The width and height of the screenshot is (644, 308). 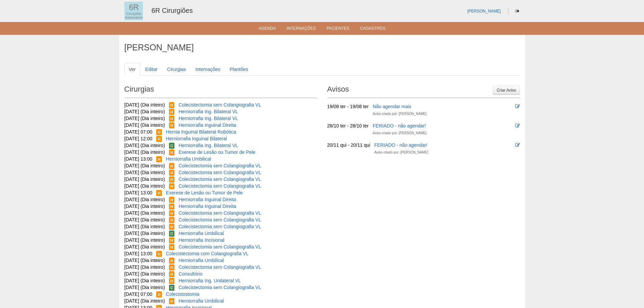 What do you see at coordinates (238, 69) in the screenshot?
I see `a: Plantões` at bounding box center [238, 69].